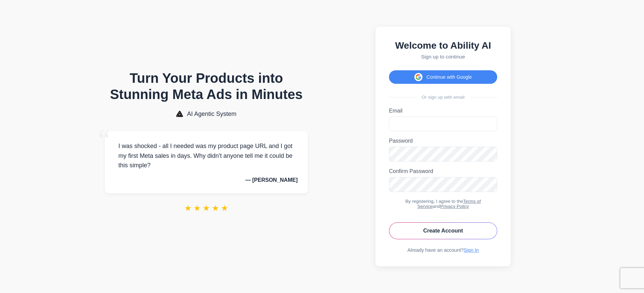 The width and height of the screenshot is (644, 293). What do you see at coordinates (442, 46) in the screenshot?
I see `h2: Welcome to Ability AI` at bounding box center [442, 46].